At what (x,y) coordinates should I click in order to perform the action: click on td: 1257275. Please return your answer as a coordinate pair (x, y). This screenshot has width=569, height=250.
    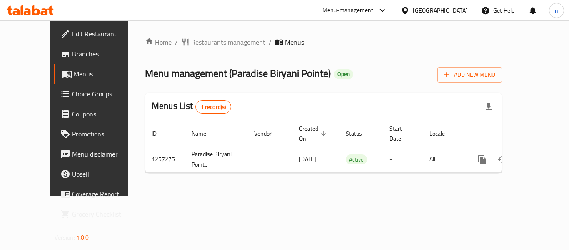
    Looking at the image, I should click on (165, 159).